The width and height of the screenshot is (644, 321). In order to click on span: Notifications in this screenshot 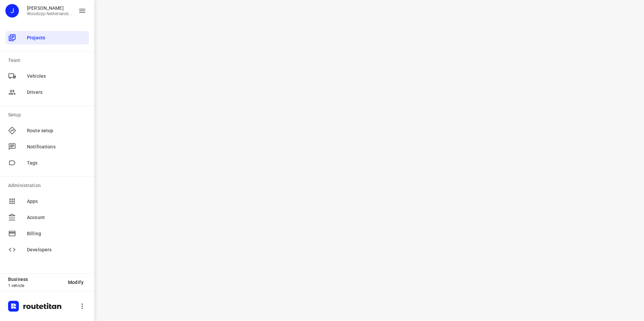, I will do `click(57, 147)`.